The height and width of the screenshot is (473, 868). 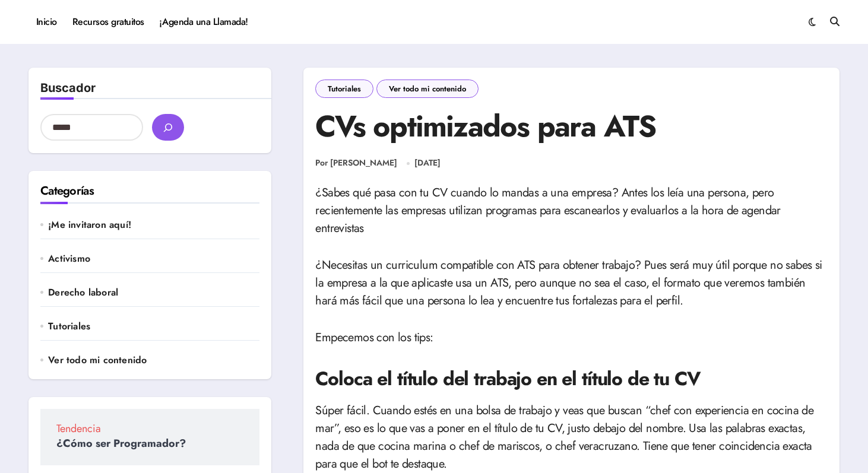 What do you see at coordinates (571, 378) in the screenshot?
I see `h2: Coloca el título del trabajo en el título de tu CV` at bounding box center [571, 378].